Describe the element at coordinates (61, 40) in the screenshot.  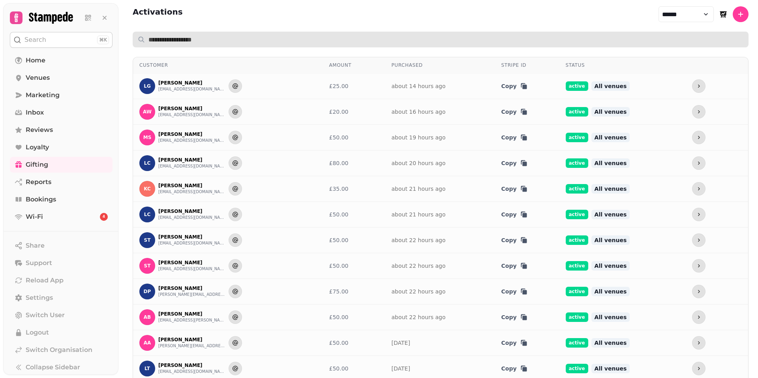
I see `button: Search⌘K` at that location.